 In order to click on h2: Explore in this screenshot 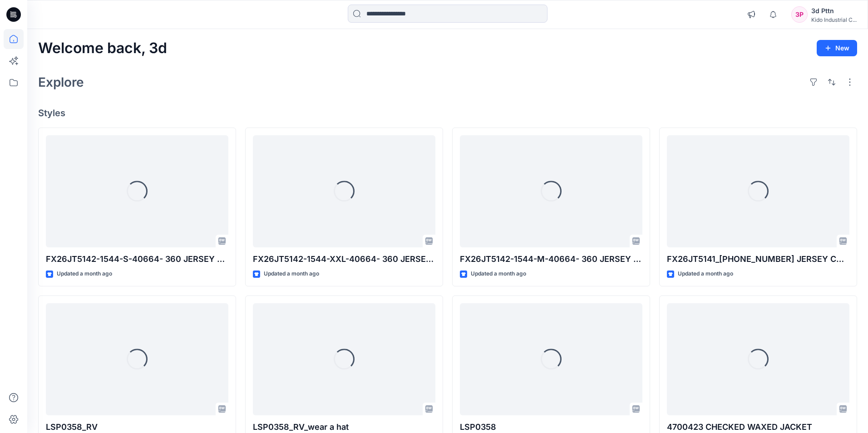, I will do `click(61, 82)`.